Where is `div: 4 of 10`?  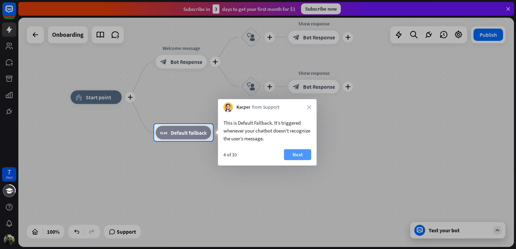
div: 4 of 10 is located at coordinates (230, 154).